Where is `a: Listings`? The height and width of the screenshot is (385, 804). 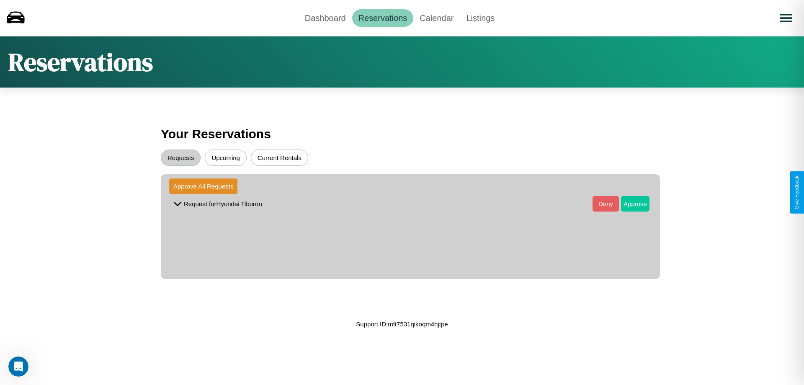
a: Listings is located at coordinates (480, 18).